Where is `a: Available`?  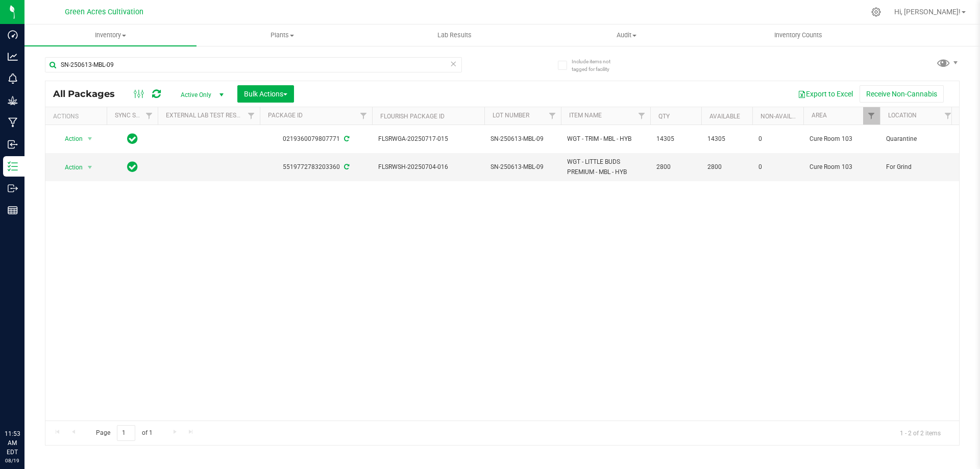 a: Available is located at coordinates (725, 117).